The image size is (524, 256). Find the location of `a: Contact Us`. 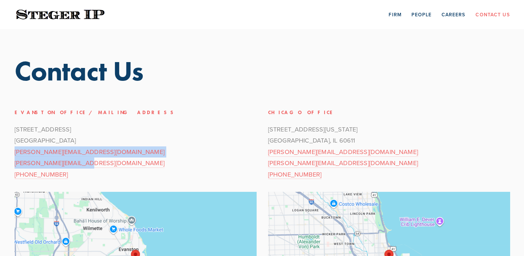

a: Contact Us is located at coordinates (492, 14).